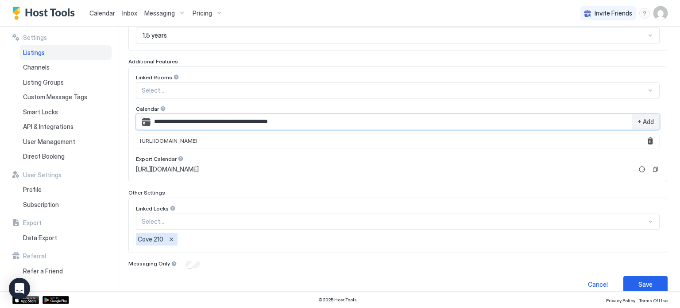  Describe the element at coordinates (32, 190) in the screenshot. I see `span: Profile` at that location.